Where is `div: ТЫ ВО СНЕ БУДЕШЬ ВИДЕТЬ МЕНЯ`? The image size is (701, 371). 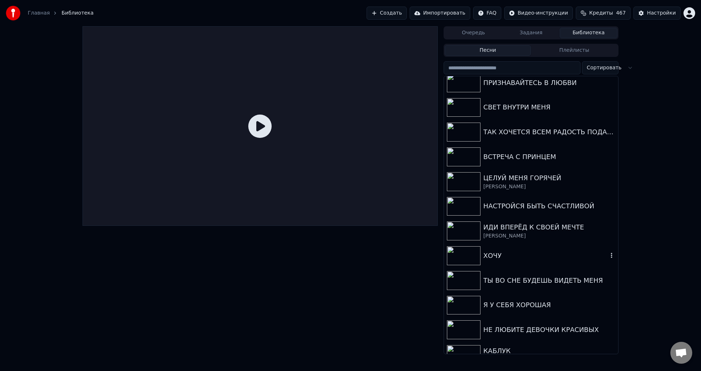
div: ТЫ ВО СНЕ БУДЕШЬ ВИДЕТЬ МЕНЯ is located at coordinates (549, 281).